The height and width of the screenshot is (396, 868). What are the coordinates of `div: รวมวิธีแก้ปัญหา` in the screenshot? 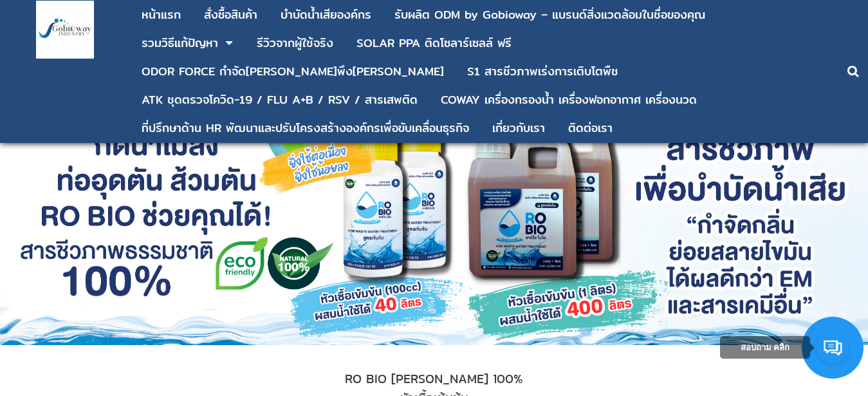 It's located at (179, 43).